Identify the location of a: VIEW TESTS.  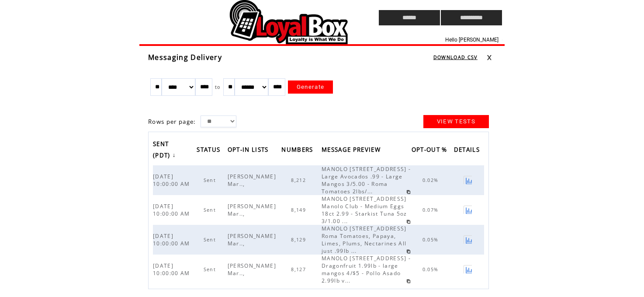
(456, 122).